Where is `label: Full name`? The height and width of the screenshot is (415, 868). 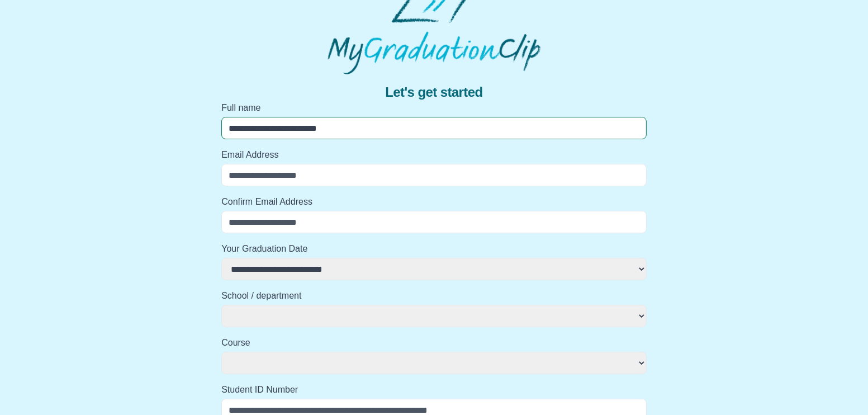
label: Full name is located at coordinates (434, 108).